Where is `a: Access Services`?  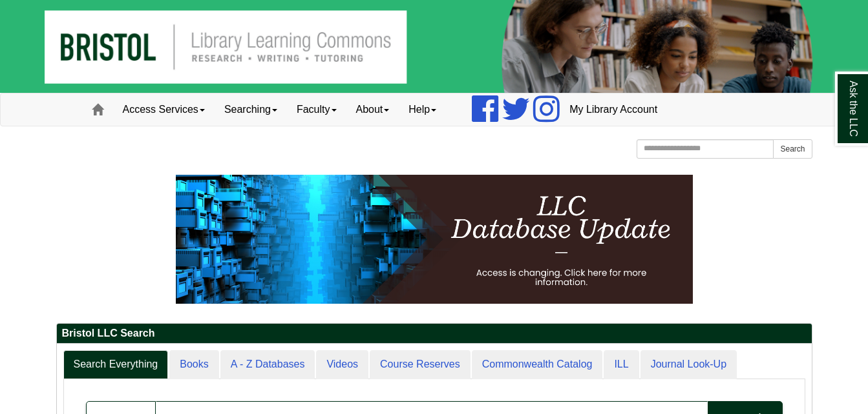
a: Access Services is located at coordinates (163, 110).